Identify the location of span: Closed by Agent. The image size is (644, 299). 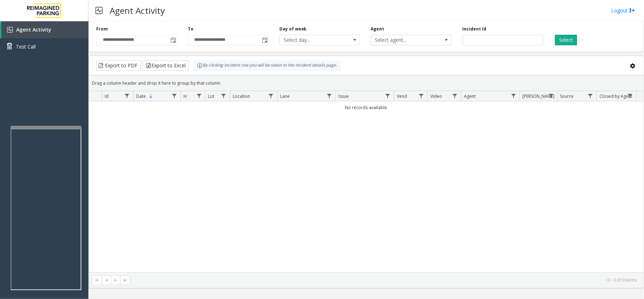
(616, 96).